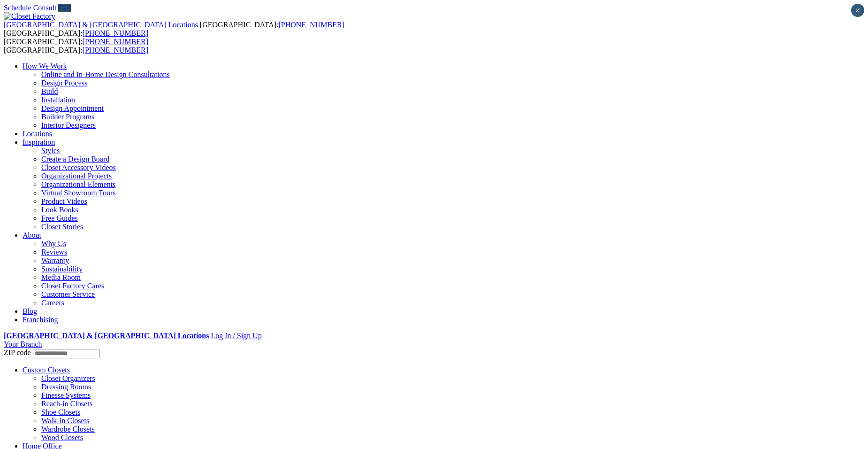 The height and width of the screenshot is (449, 868). I want to click on a: How We Work, so click(45, 66).